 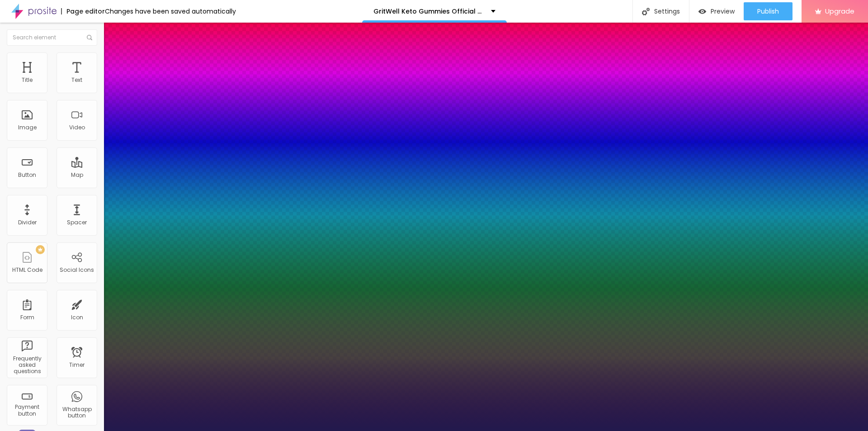 I want to click on div: Divider, so click(x=27, y=222).